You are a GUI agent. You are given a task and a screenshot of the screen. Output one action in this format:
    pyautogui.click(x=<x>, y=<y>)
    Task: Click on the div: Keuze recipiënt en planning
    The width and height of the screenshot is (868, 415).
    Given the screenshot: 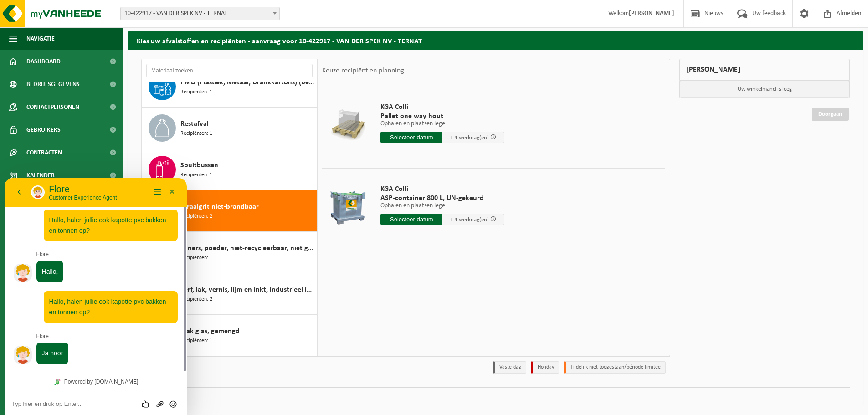 What is the action you would take?
    pyautogui.click(x=363, y=71)
    